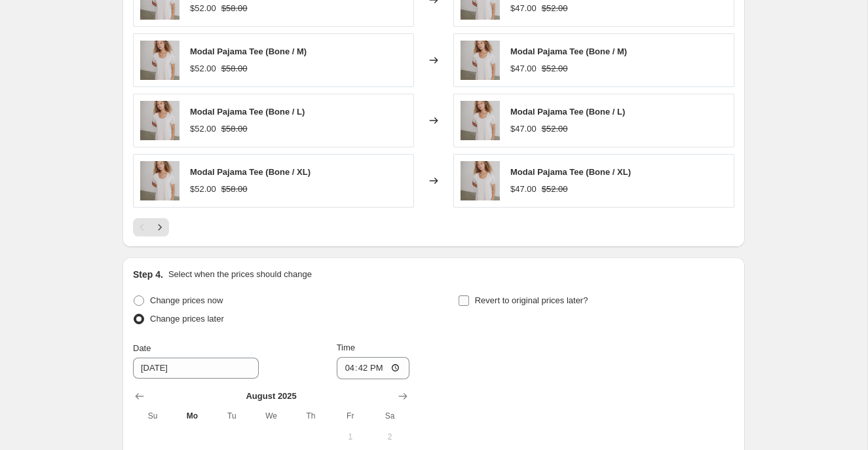 This screenshot has width=868, height=450. What do you see at coordinates (403, 397) in the screenshot?
I see `button: Show next month, September 2025` at bounding box center [403, 397].